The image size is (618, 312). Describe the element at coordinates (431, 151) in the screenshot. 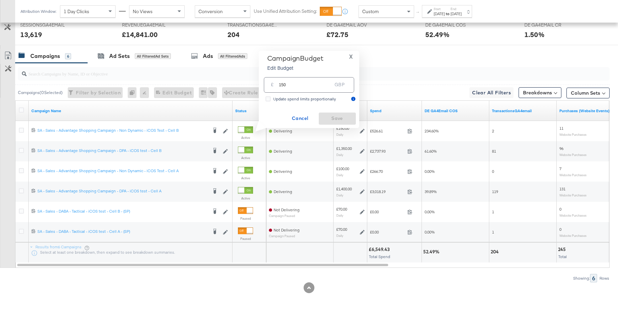

I see `span: 61.60%` at that location.